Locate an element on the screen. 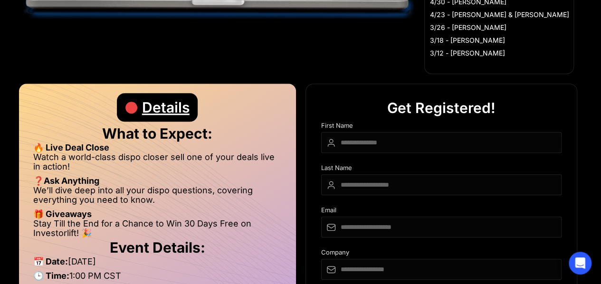 The height and width of the screenshot is (284, 601). div: Open Intercom Messenger is located at coordinates (580, 263).